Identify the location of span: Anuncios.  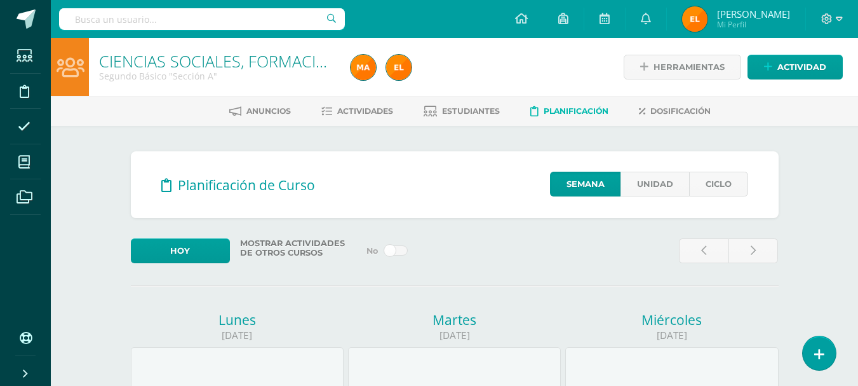
(269, 111).